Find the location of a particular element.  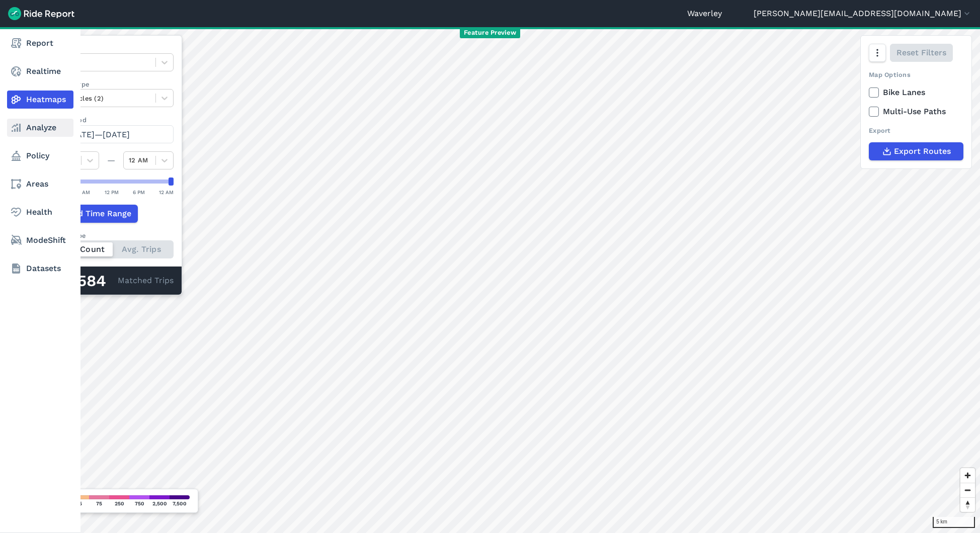

a: ModeShift is located at coordinates (40, 240).